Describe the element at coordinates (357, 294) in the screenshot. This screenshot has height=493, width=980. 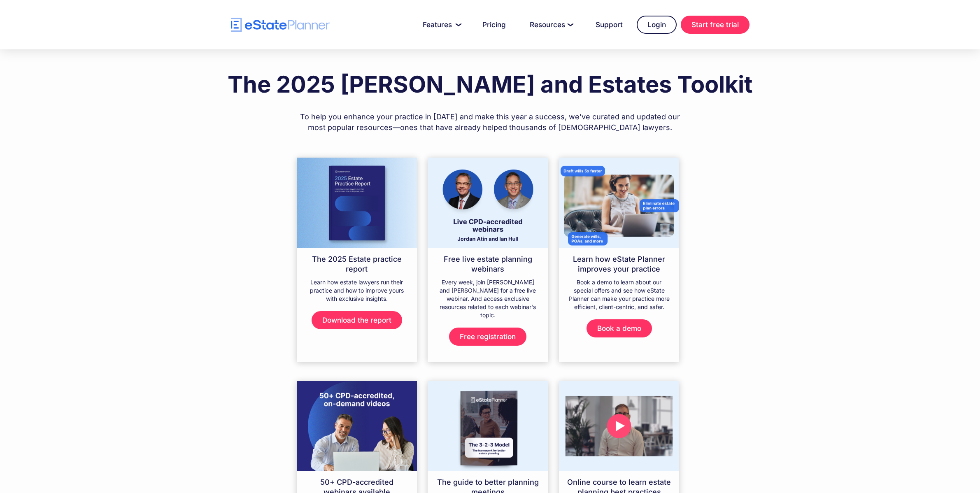
I see `div: Learn how estate lawyers run their practice and how to improve yours with exclusive insights.` at that location.